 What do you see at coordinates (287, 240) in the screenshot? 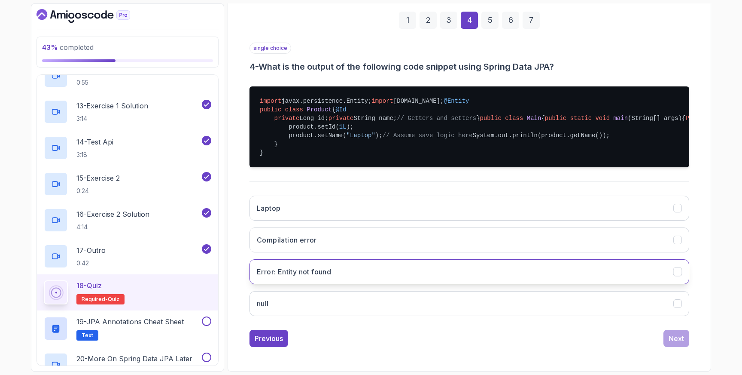
I see `h3: Compilation error` at bounding box center [287, 240].